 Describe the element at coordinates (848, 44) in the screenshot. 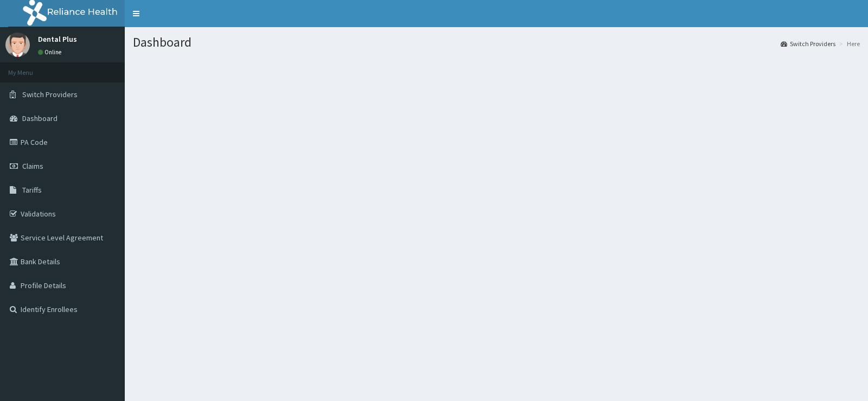

I see `li: Here` at that location.